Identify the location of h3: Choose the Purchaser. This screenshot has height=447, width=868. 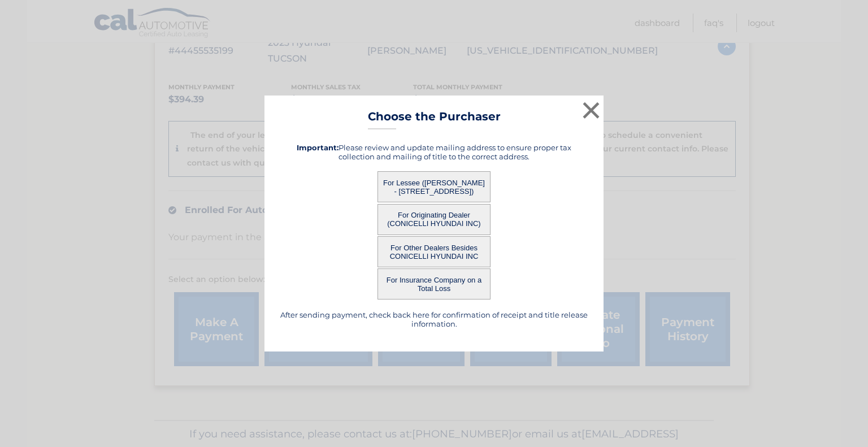
(434, 119).